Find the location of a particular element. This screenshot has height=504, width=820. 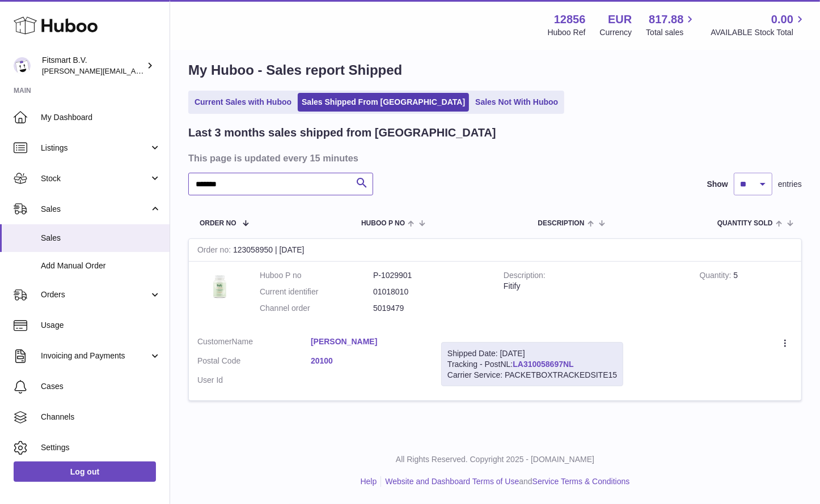

img: jonathan@leaderoo.com is located at coordinates (22, 66).